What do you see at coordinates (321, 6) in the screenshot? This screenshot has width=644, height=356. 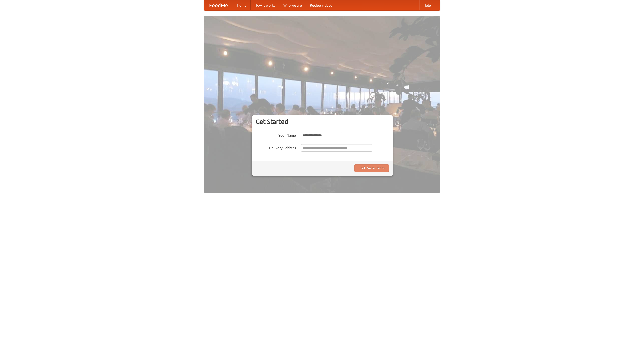 I see `a: Recipe videos` at bounding box center [321, 6].